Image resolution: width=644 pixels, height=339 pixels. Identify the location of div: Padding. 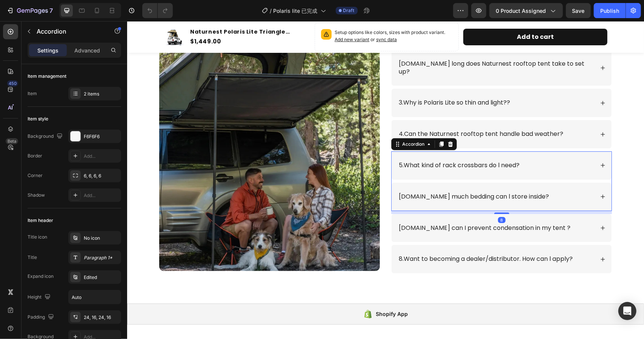
(41, 317).